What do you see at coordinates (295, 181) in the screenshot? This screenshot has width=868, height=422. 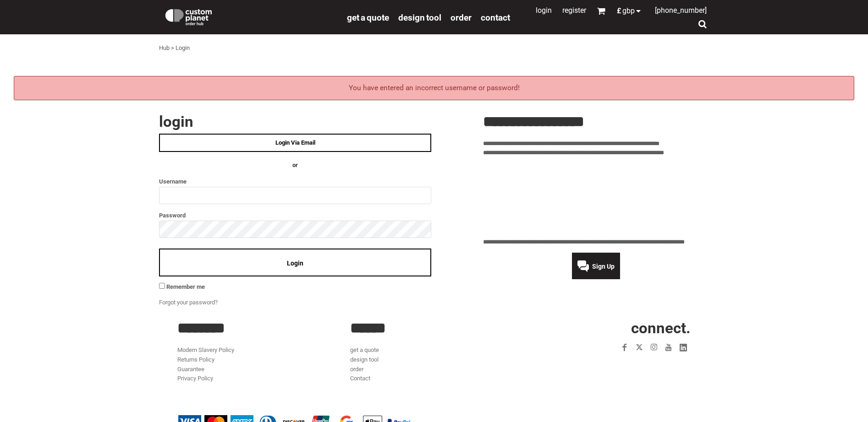 I see `label: Username` at bounding box center [295, 181].